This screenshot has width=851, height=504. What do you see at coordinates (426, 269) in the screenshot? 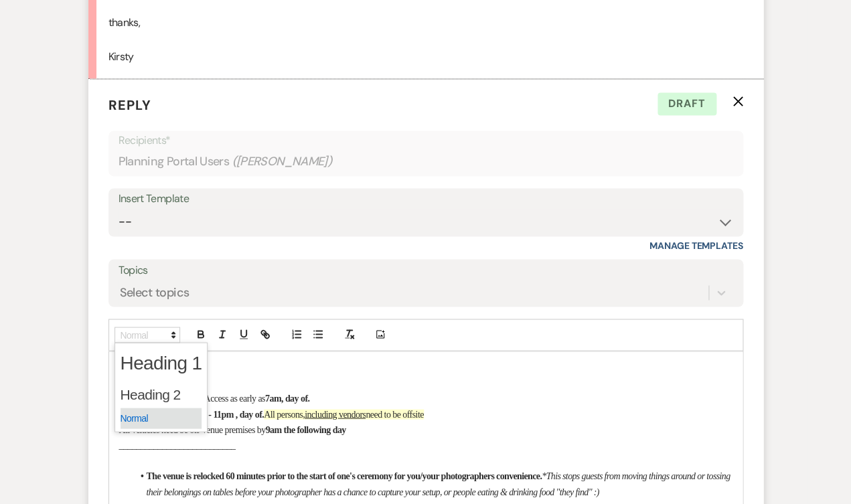
I see `label: Topics` at bounding box center [426, 269].